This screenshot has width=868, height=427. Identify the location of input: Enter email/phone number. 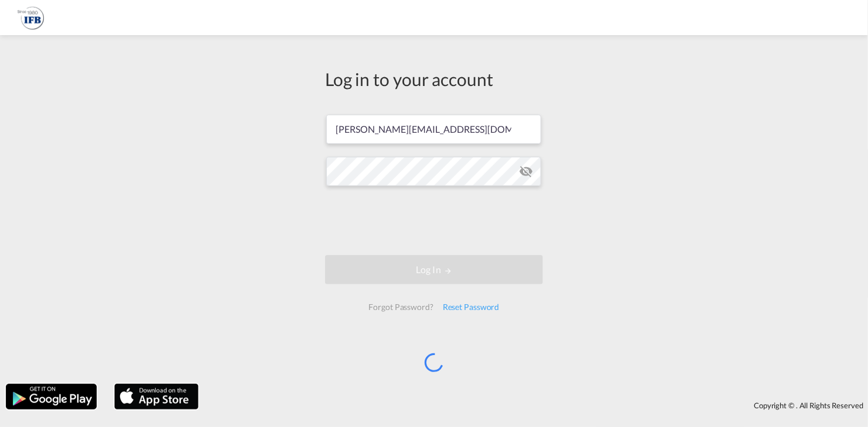
(433, 129).